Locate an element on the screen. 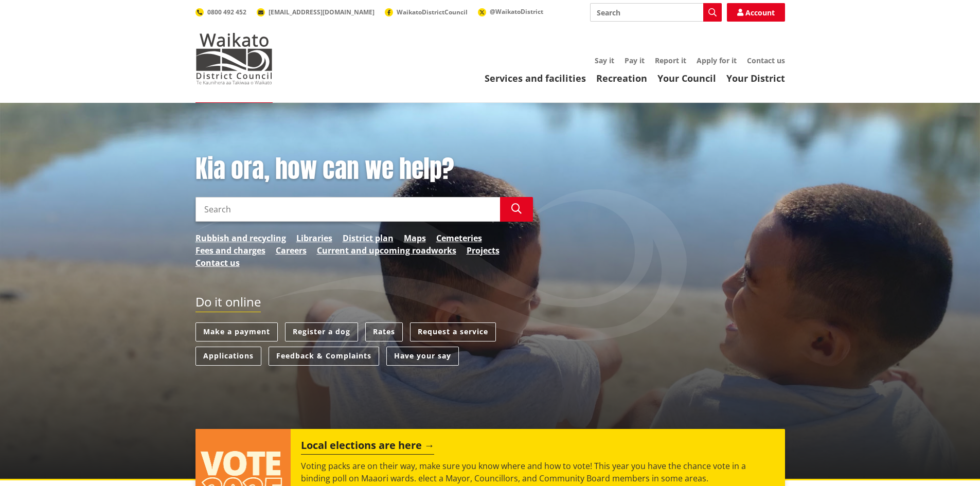 This screenshot has width=980, height=486. a: Say it is located at coordinates (604, 60).